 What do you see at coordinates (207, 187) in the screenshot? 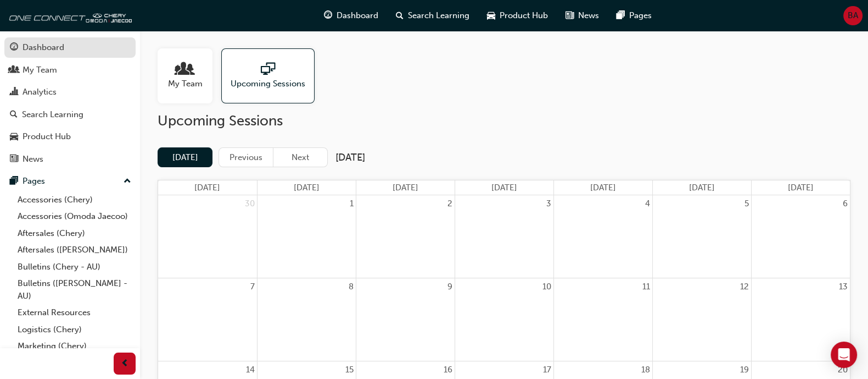
I see `a: Sunday` at bounding box center [207, 187].